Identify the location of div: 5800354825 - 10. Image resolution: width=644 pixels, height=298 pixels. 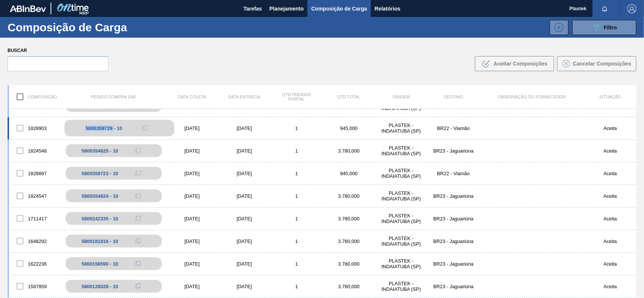
(100, 151).